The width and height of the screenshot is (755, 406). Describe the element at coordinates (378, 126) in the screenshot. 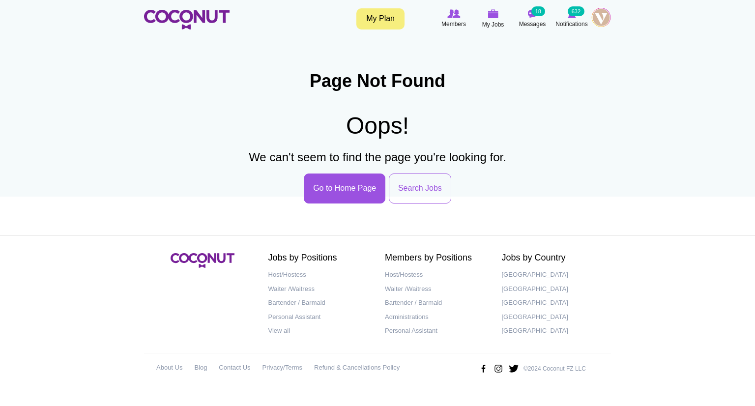

I see `h2: Oops!` at that location.